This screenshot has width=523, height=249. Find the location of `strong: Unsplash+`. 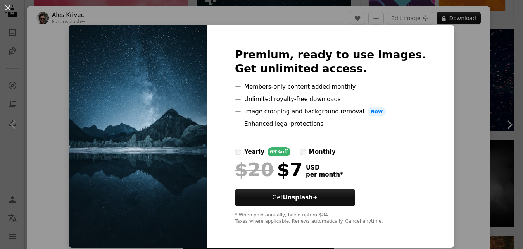

strong: Unsplash+ is located at coordinates (300, 198).